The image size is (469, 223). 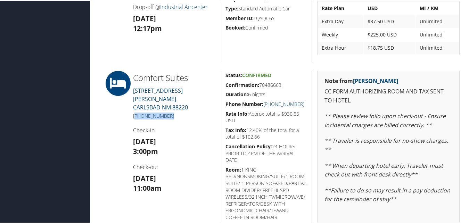 What do you see at coordinates (174, 130) in the screenshot?
I see `h4: Check-in` at bounding box center [174, 130].